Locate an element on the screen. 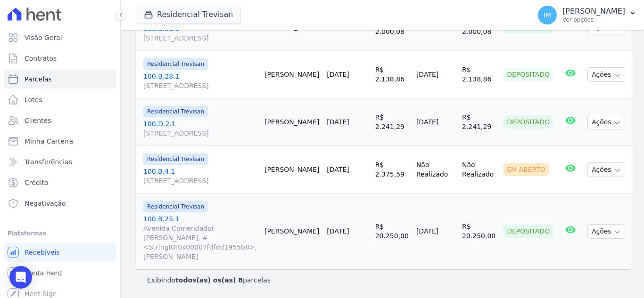  span: Minha Carteira is located at coordinates (49, 142).